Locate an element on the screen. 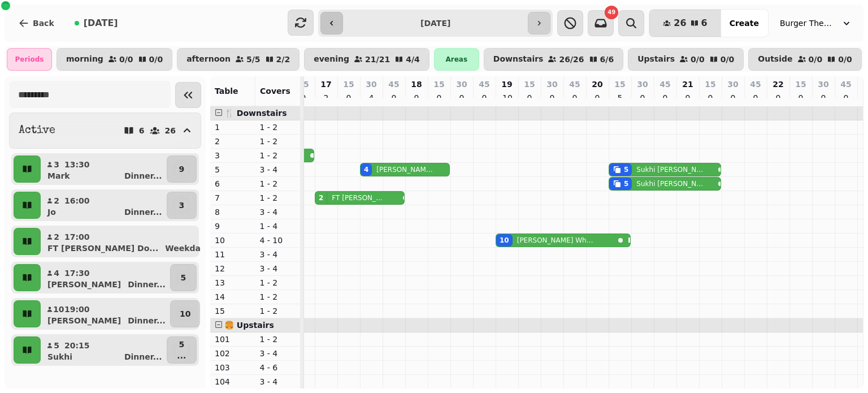  span: 49 is located at coordinates (611, 12).